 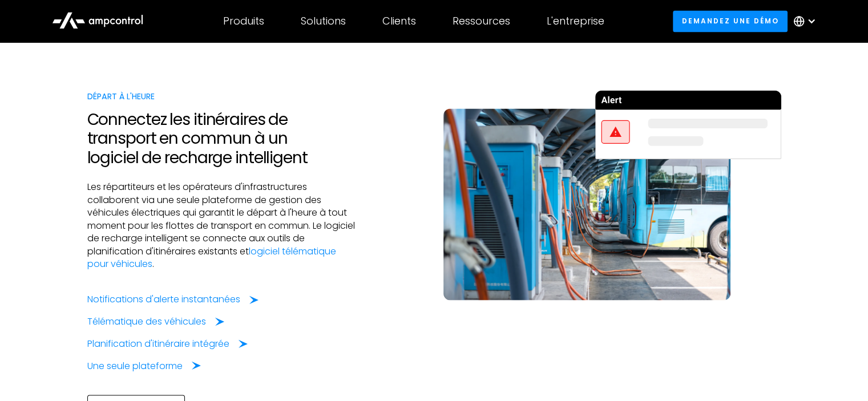 I want to click on img: Alert for EV charging operation, so click(x=688, y=152).